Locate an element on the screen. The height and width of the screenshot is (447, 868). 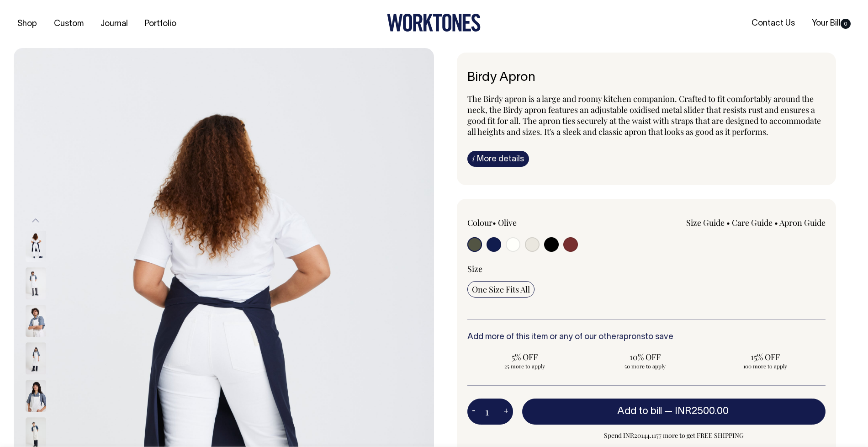
span: 10% OFF is located at coordinates (645, 357).